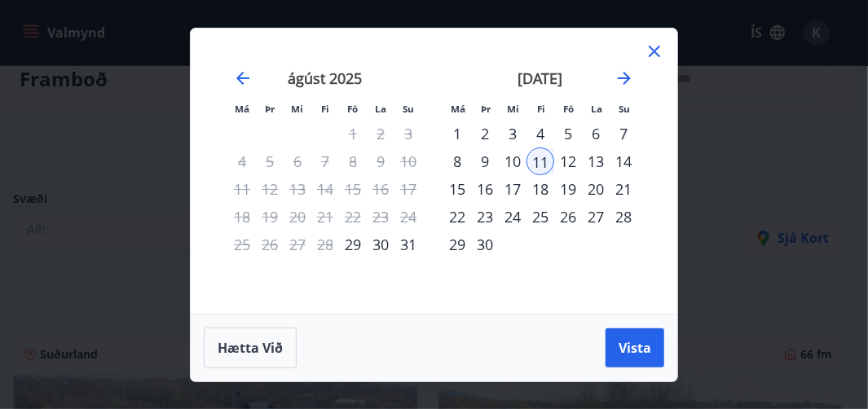  What do you see at coordinates (352, 161) in the screenshot?
I see `td: Not available. föstudagur, 8. ágúst 2025` at bounding box center [352, 161].